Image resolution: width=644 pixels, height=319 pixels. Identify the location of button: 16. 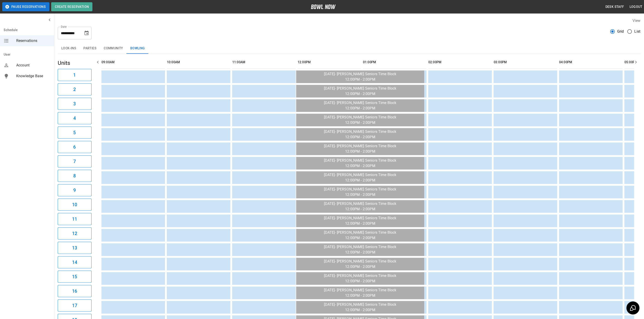
(75, 291).